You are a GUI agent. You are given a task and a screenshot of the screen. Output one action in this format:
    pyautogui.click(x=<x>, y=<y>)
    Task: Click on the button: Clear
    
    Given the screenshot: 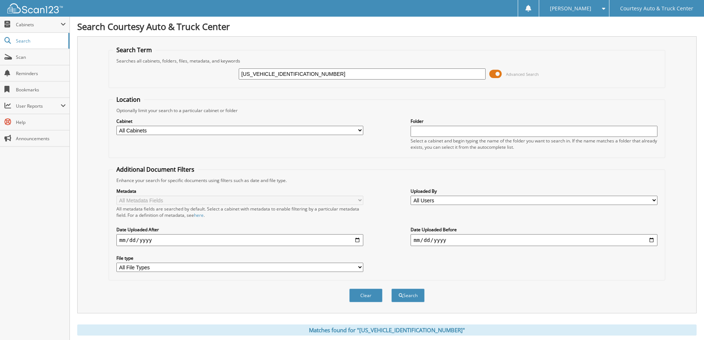 What is the action you would take?
    pyautogui.click(x=366, y=295)
    